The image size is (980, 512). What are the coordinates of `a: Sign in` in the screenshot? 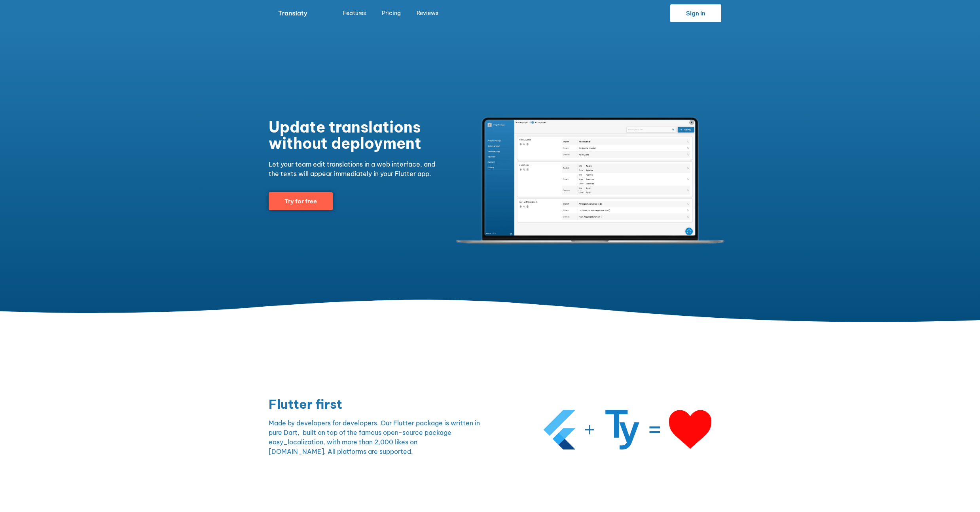 It's located at (695, 13).